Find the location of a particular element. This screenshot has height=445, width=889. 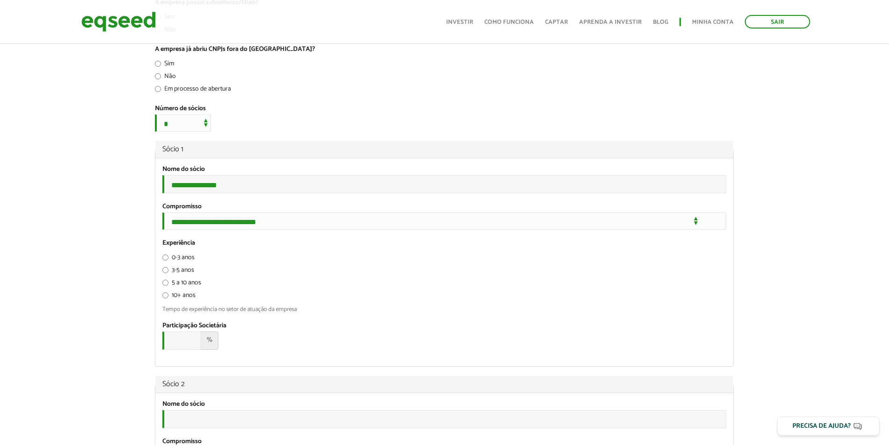

label: Número de sócios is located at coordinates (180, 109).